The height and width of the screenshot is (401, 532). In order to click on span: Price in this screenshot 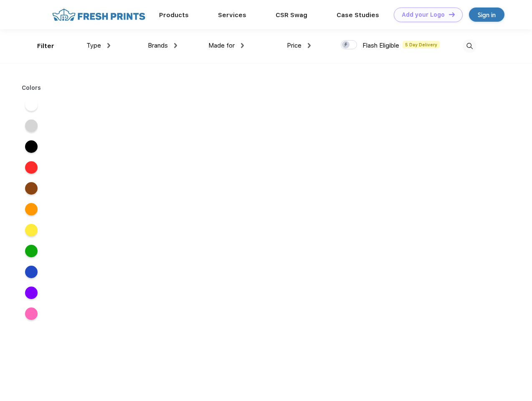, I will do `click(294, 45)`.